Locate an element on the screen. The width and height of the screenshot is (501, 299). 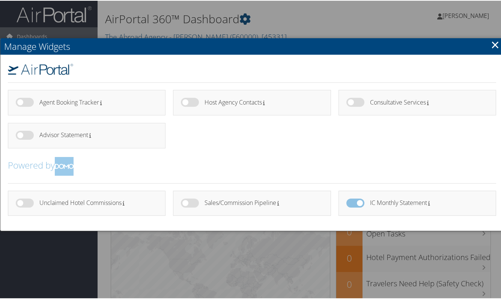
h4: Unclaimed Hotel Commissions is located at coordinates (96, 202).